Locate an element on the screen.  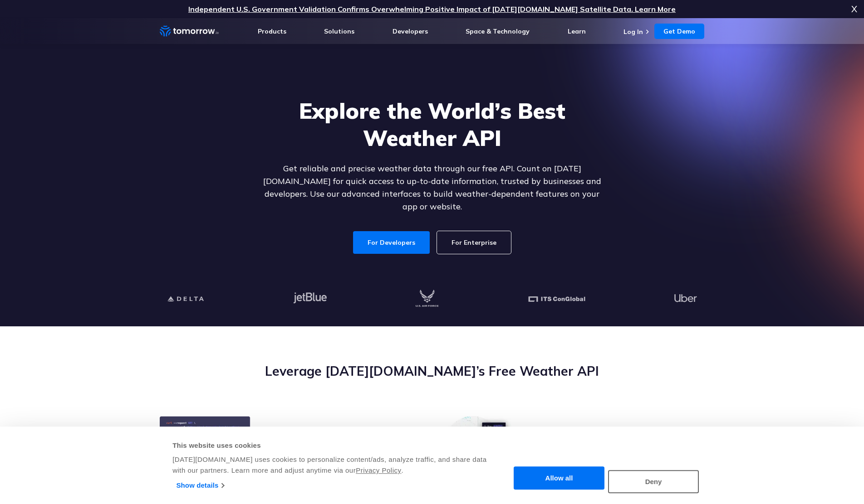
a: For Developers is located at coordinates (391, 242).